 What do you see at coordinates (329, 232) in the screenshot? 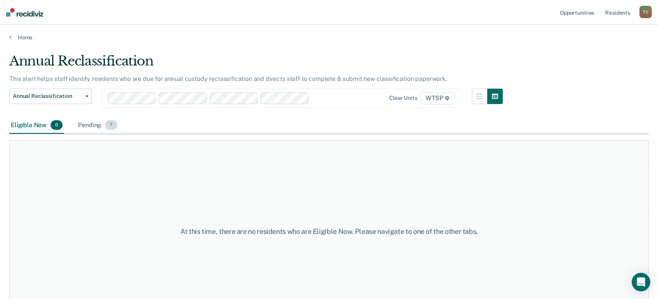
I see `div: At this time, there are no residents who are Eligible Now. Please navigate to one of the other tabs.` at bounding box center [329, 232].